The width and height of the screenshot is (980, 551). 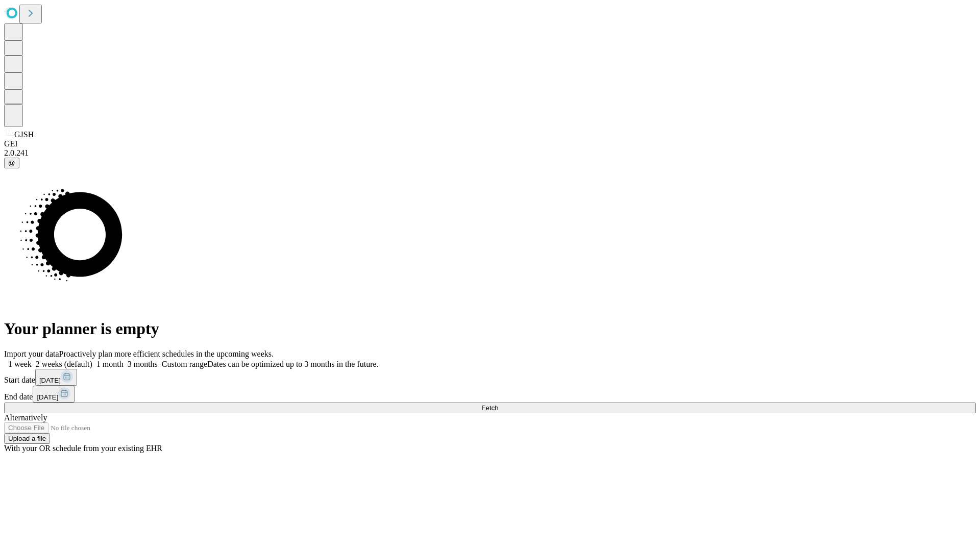 What do you see at coordinates (292, 364) in the screenshot?
I see `span: Dates can be optimized up to 3 months in the future.` at bounding box center [292, 364].